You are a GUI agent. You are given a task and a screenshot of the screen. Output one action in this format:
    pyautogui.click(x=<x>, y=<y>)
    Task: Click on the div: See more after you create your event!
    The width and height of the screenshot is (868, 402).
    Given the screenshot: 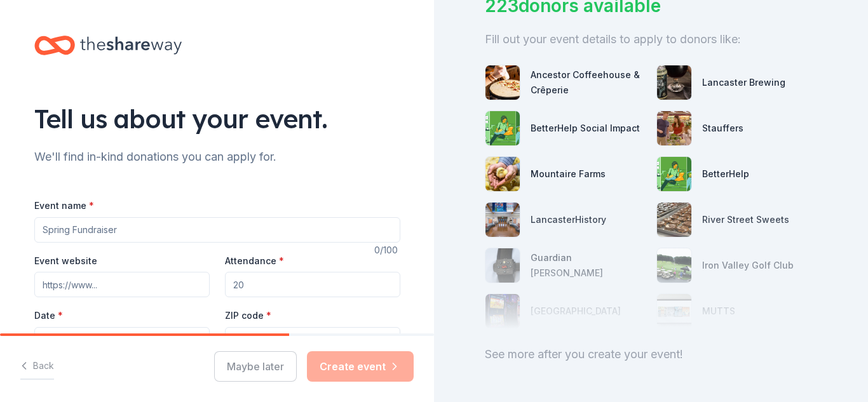 What is the action you would take?
    pyautogui.click(x=650, y=355)
    